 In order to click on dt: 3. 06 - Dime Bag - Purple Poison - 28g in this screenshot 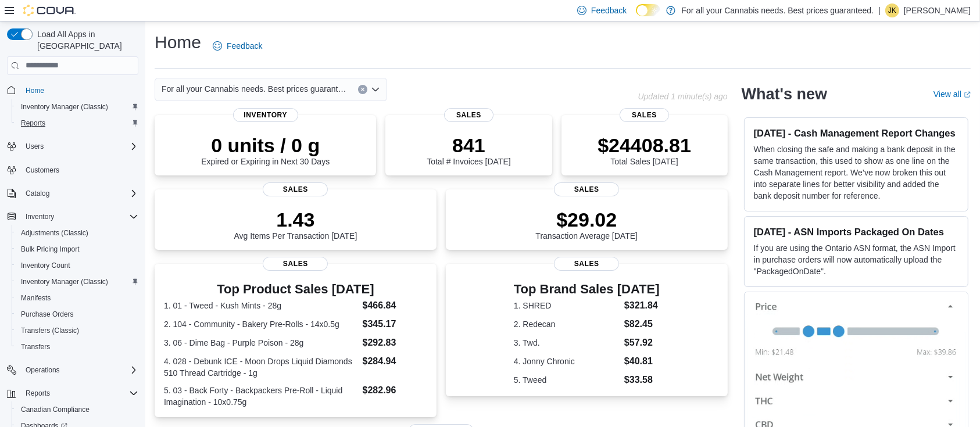, I will do `click(261, 343)`.